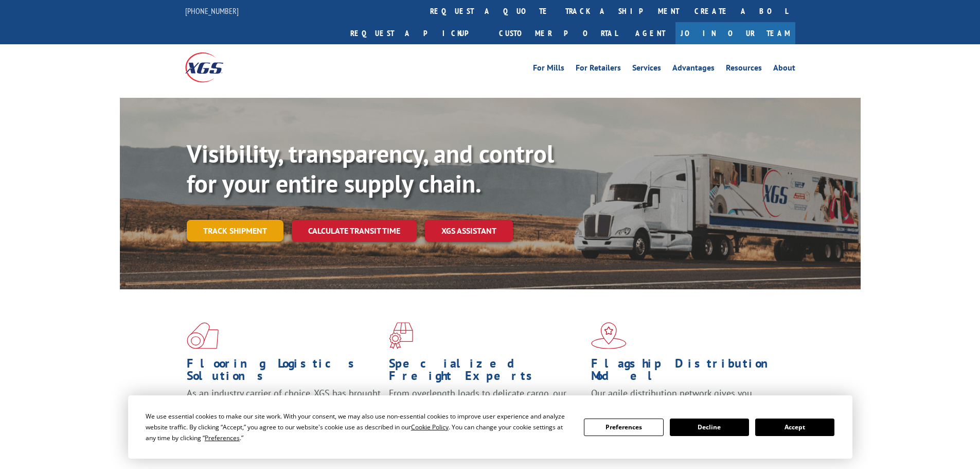 The image size is (980, 469). Describe the element at coordinates (693, 70) in the screenshot. I see `a: Advantages` at that location.